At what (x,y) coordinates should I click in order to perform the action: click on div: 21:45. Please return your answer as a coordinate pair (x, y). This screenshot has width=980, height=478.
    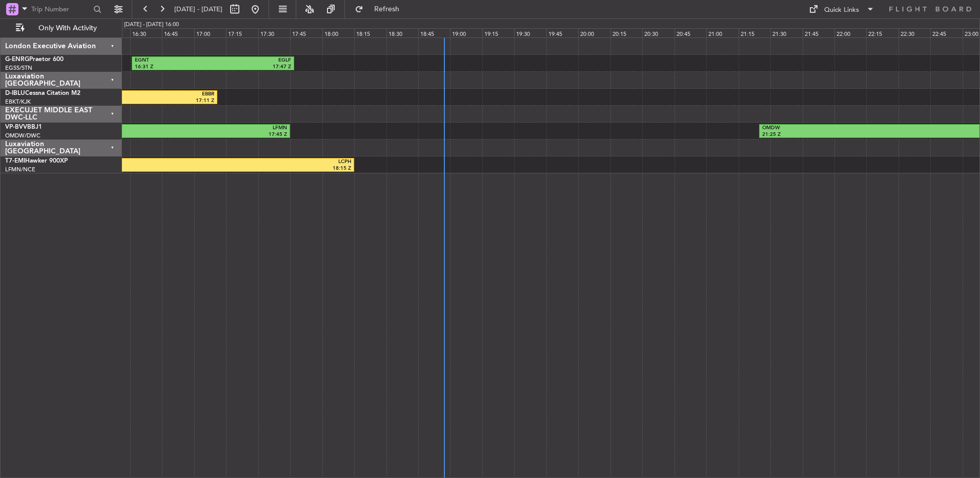
    Looking at the image, I should click on (819, 33).